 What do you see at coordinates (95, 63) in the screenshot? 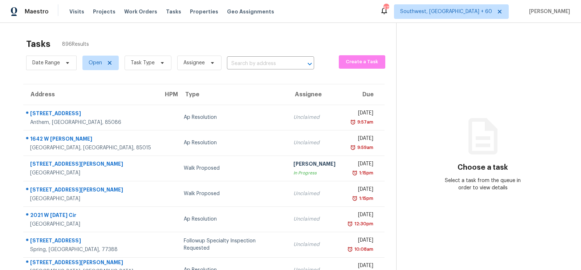
I see `span: Open` at bounding box center [95, 63].